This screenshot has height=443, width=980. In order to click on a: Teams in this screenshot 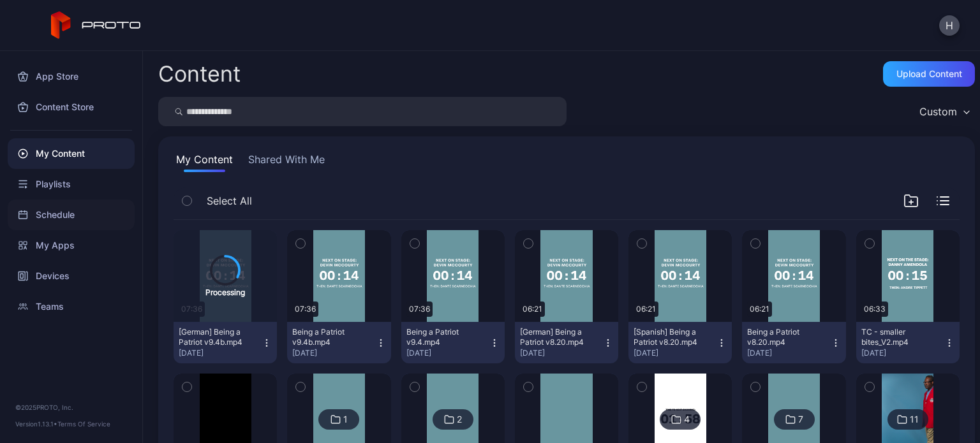, I will do `click(71, 307)`.